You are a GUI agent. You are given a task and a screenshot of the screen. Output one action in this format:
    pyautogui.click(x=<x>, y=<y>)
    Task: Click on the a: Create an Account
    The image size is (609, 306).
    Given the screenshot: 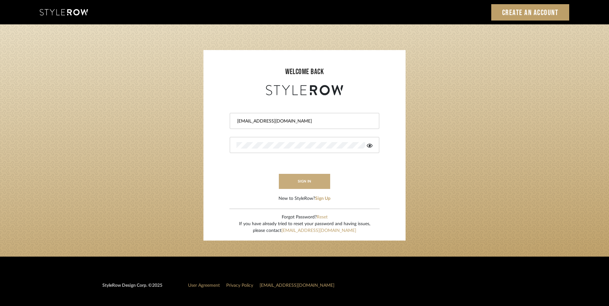 What is the action you would take?
    pyautogui.click(x=531, y=12)
    